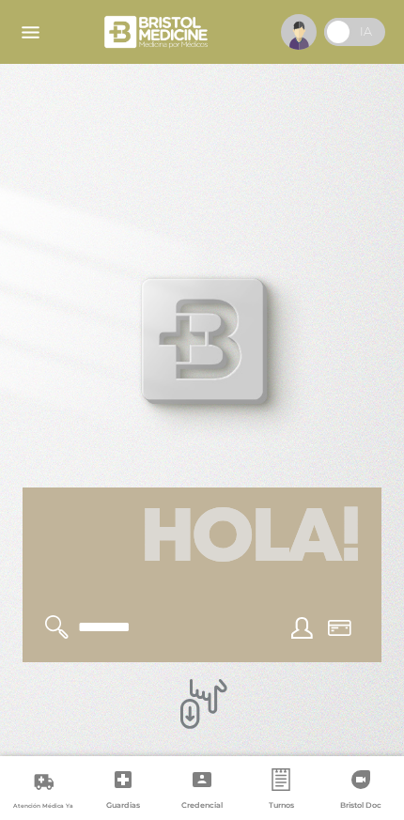 The width and height of the screenshot is (404, 820). I want to click on a: Credencial, so click(202, 792).